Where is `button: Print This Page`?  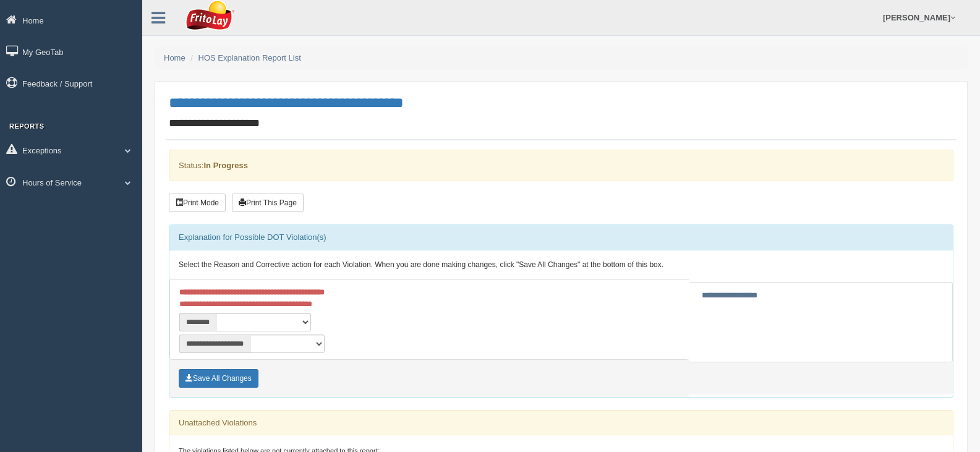 button: Print This Page is located at coordinates (267, 203).